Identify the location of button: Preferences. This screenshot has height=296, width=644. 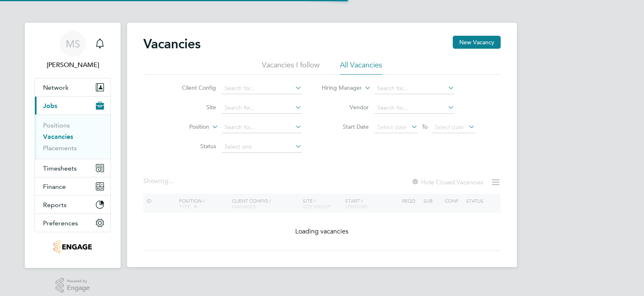
(73, 223).